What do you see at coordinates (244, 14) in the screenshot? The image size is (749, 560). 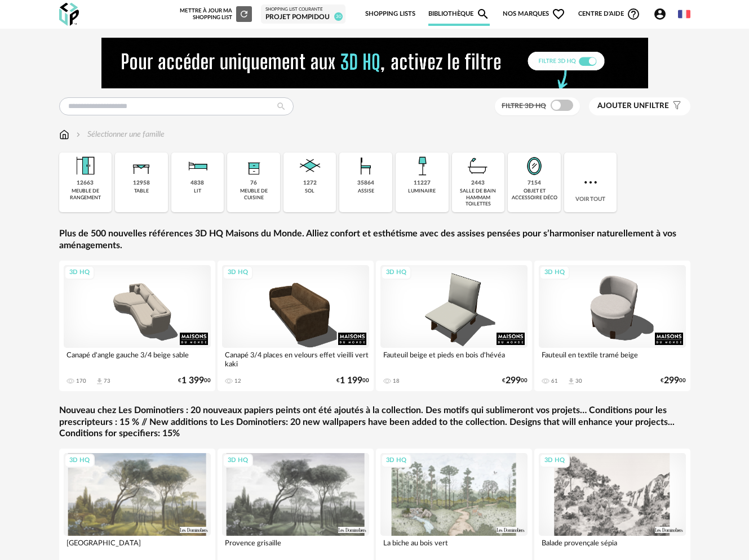 I see `span: Refresh icon` at bounding box center [244, 14].